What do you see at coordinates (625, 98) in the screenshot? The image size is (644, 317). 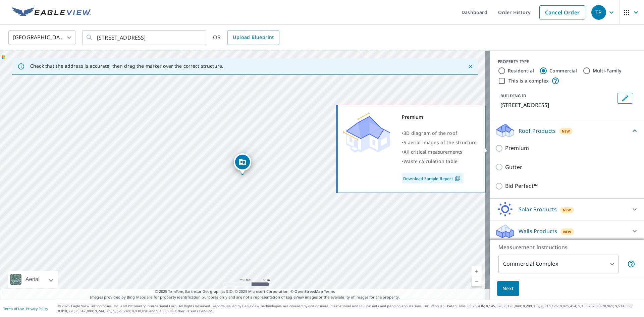 I see `button: Edit building 1` at bounding box center [625, 98].